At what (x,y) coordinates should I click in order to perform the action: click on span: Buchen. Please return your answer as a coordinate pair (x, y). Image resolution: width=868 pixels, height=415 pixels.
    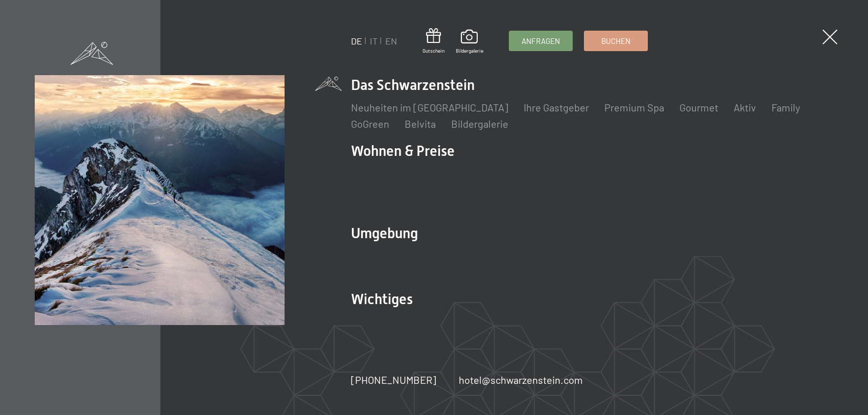
    Looking at the image, I should click on (615, 41).